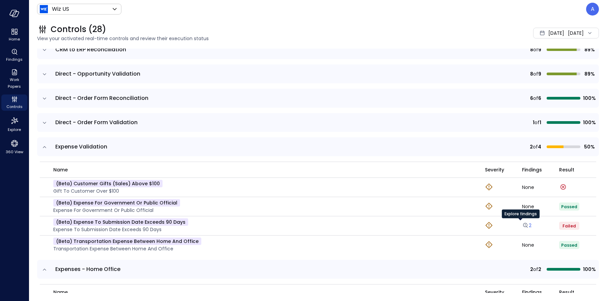  What do you see at coordinates (527, 227) in the screenshot?
I see `a: Explore findings` at bounding box center [527, 227].